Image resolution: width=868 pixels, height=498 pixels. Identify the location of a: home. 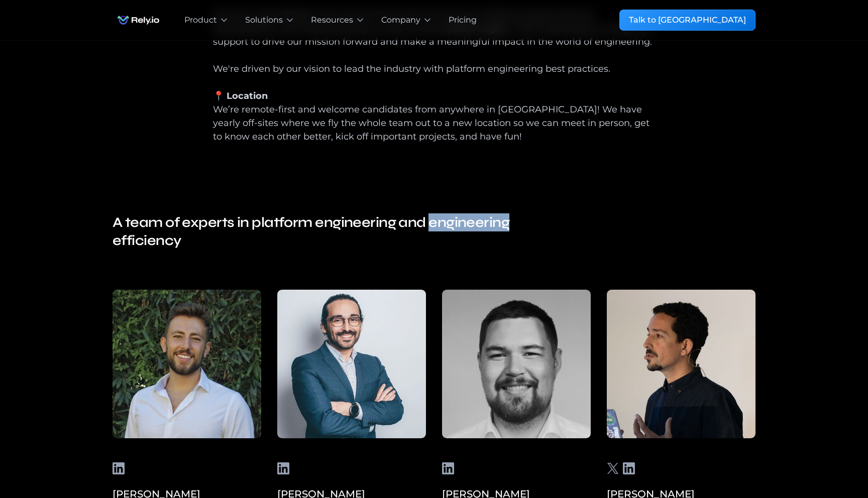
(138, 20).